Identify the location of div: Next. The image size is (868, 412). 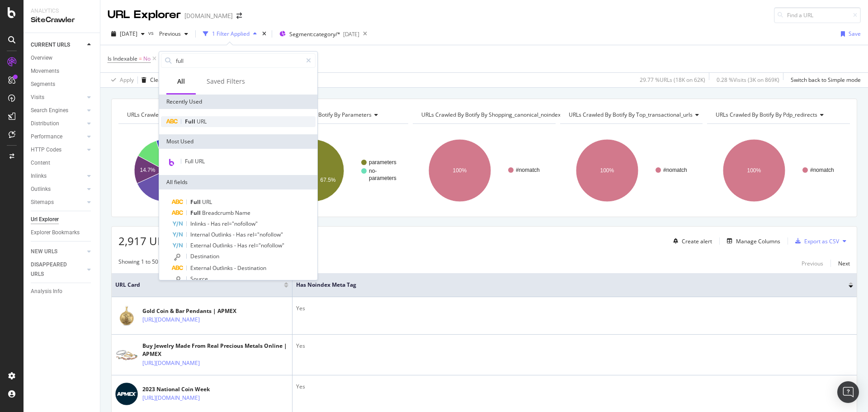
(844, 264).